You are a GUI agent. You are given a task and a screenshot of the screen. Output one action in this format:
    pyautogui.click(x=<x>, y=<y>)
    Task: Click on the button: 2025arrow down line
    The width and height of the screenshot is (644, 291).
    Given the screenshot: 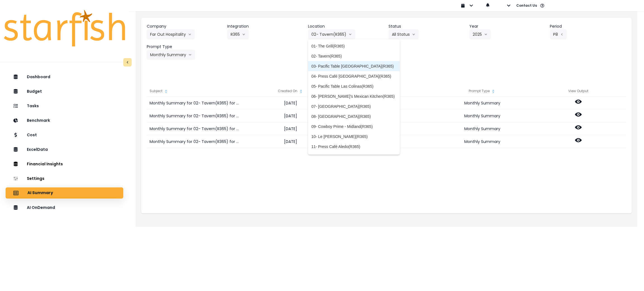 What is the action you would take?
    pyautogui.click(x=480, y=35)
    